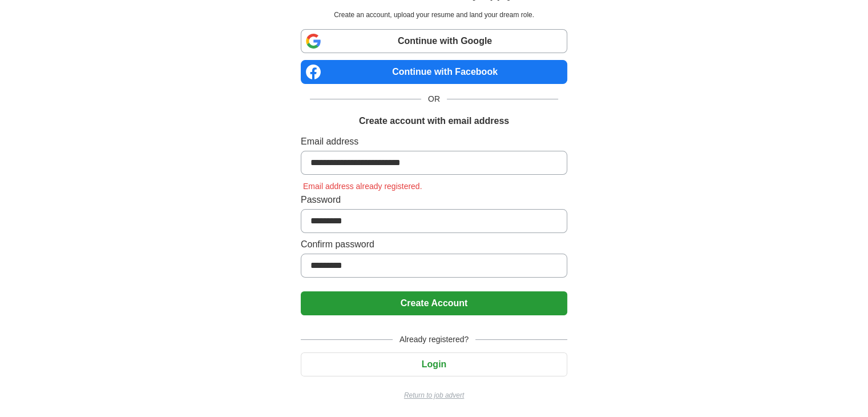  Describe the element at coordinates (434, 364) in the screenshot. I see `a: Login` at that location.